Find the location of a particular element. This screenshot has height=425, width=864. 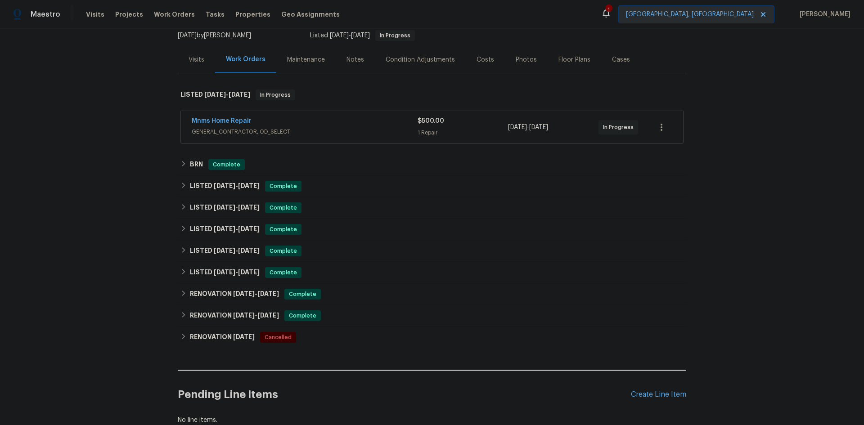

a: Mnms Home Repair is located at coordinates (221, 121).